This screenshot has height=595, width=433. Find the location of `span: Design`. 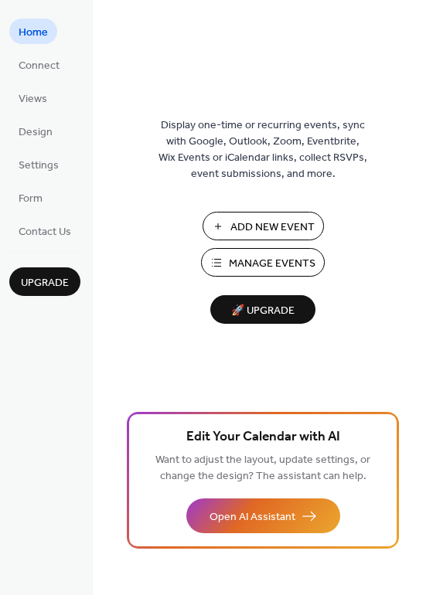

span: Design is located at coordinates (36, 132).